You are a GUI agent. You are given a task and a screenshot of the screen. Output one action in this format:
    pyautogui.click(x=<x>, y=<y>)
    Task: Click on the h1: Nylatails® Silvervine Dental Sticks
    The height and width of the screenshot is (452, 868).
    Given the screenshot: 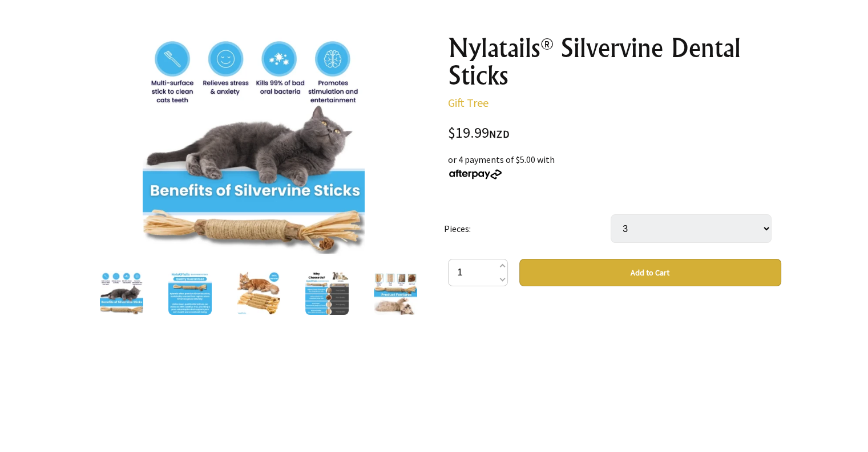 What is the action you would take?
    pyautogui.click(x=614, y=61)
    